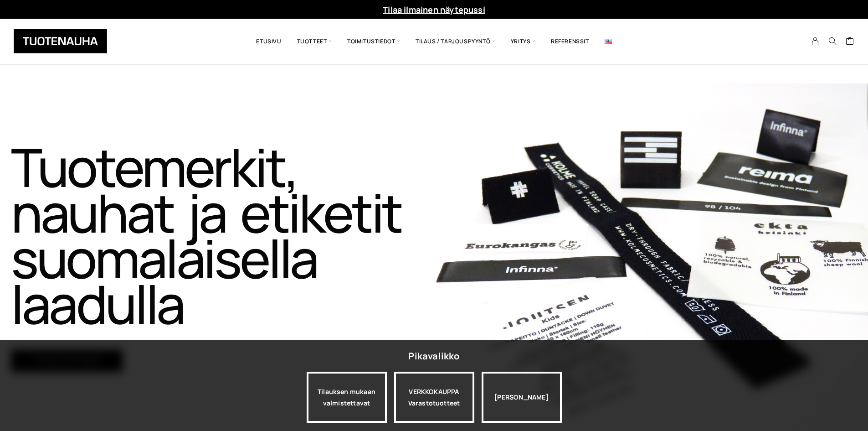 The image size is (868, 431). I want to click on span: Tilaus / Tarjouspyyntö, so click(456, 41).